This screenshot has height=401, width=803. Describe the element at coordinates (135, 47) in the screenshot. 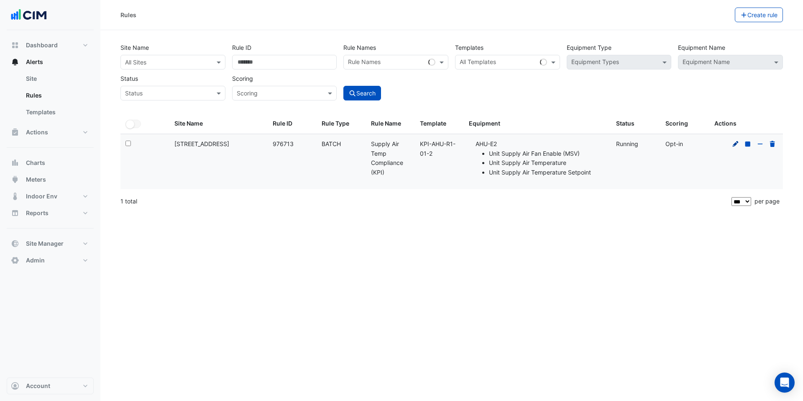

I see `label: Site Name` at that location.